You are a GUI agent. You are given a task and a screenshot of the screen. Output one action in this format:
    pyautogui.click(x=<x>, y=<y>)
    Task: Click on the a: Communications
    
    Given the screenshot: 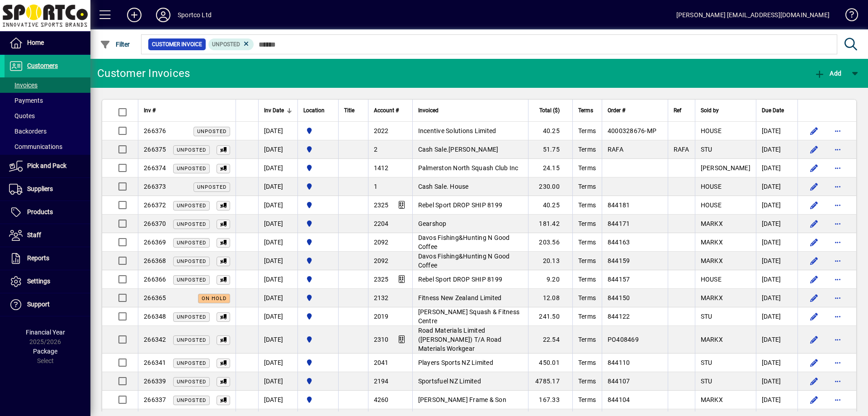 What is the action you would take?
    pyautogui.click(x=47, y=146)
    